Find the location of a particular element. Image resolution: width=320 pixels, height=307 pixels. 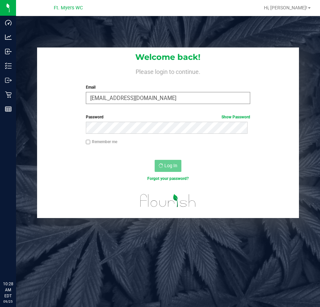

h4: Please login to continue. is located at coordinates (168, 71).